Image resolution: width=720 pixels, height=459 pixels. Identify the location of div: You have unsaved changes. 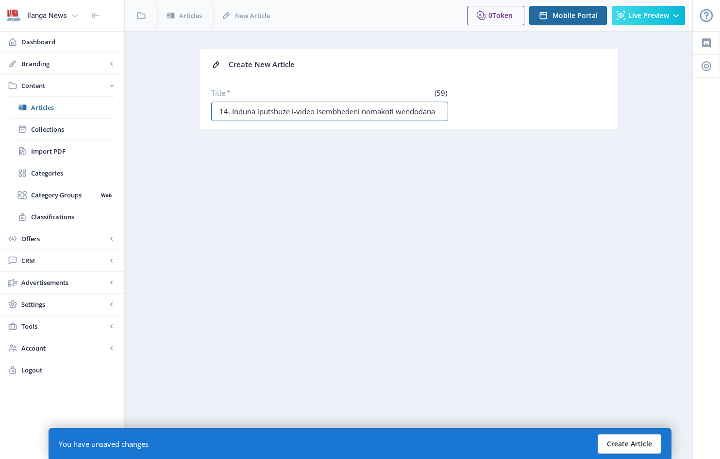
(103, 444).